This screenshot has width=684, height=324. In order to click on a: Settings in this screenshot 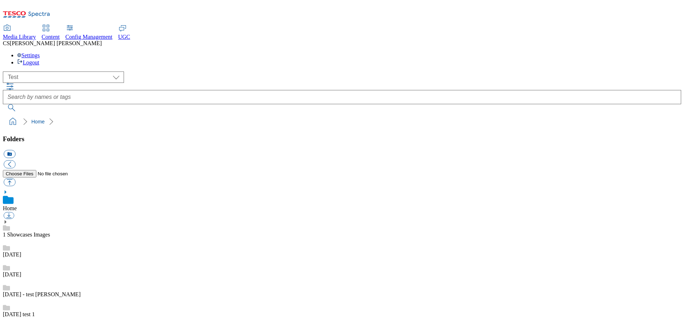, I will do `click(28, 55)`.